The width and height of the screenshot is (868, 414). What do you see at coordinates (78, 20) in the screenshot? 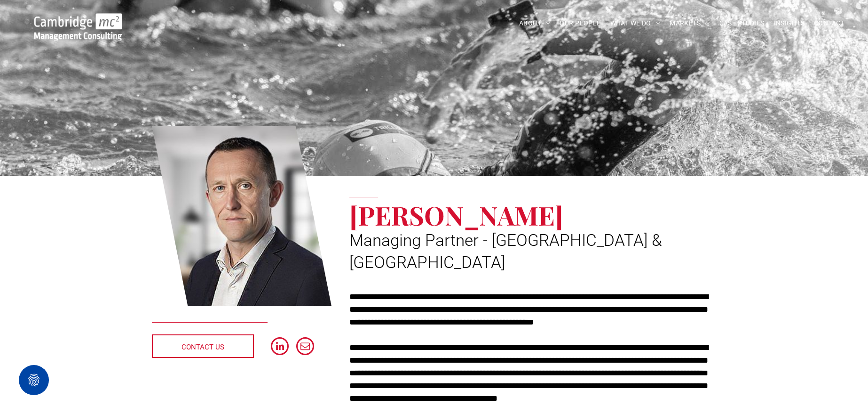
I see `a: Your Business Transformed | Cambridge Management Consulting` at bounding box center [78, 20].